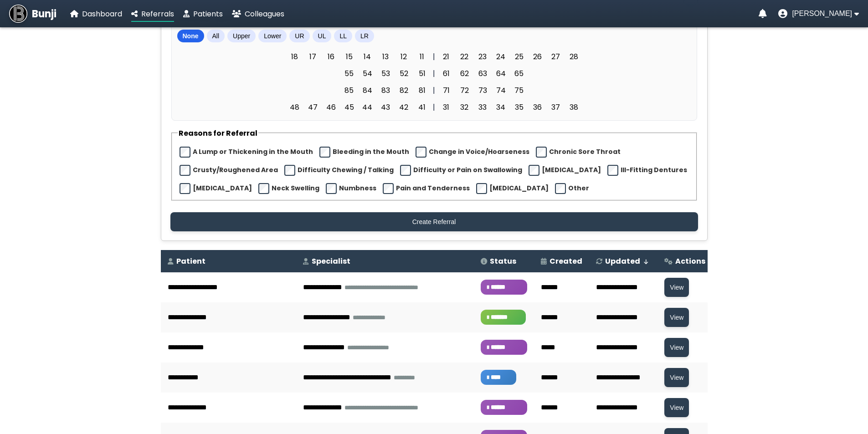  I want to click on span: 61, so click(447, 73).